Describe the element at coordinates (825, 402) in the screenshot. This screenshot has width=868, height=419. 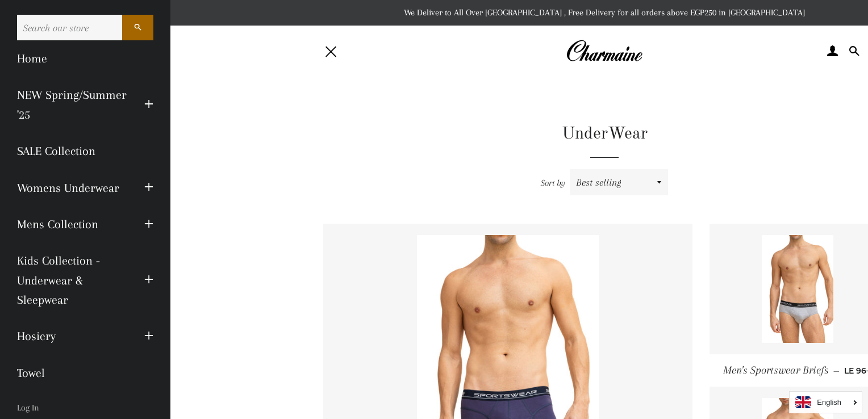
I see `a: English` at that location.